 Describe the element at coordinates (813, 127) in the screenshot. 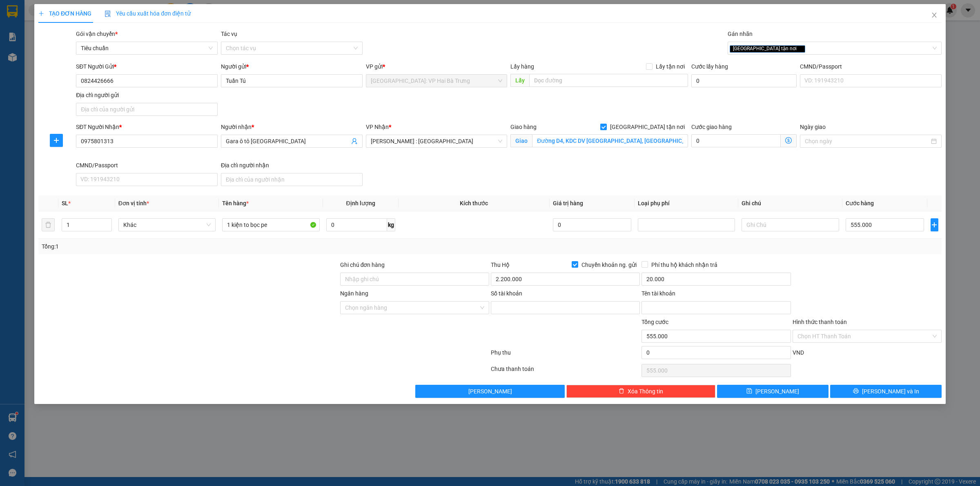

I see `label: Ngày giao` at that location.